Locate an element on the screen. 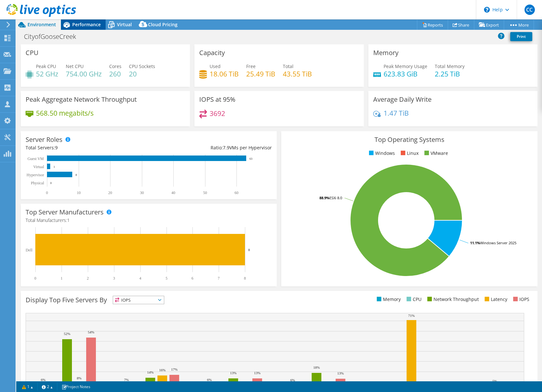 This screenshot has height=392, width=542. span: CPU Sockets is located at coordinates (142, 66).